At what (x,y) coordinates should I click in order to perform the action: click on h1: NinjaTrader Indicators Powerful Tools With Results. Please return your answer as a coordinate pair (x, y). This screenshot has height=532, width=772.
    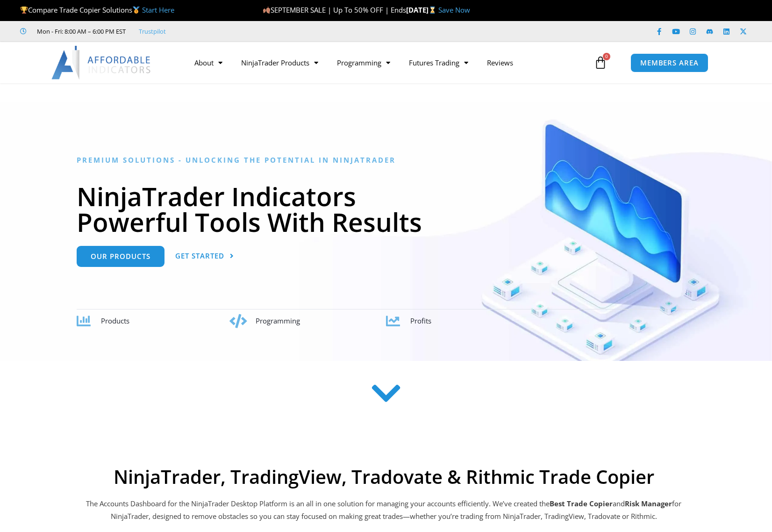
    Looking at the image, I should click on (386, 209).